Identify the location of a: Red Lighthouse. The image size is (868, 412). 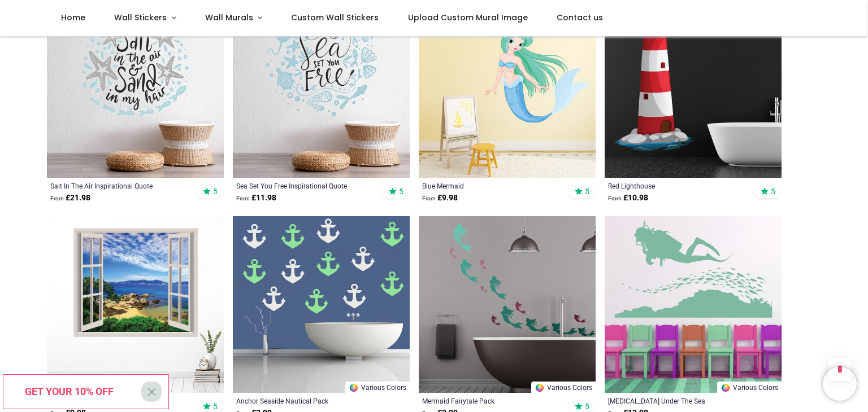
(676, 186).